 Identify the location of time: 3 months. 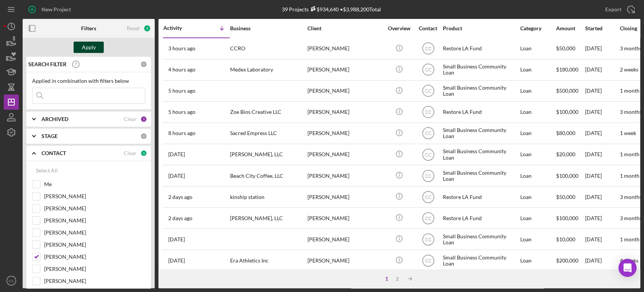
(631, 48).